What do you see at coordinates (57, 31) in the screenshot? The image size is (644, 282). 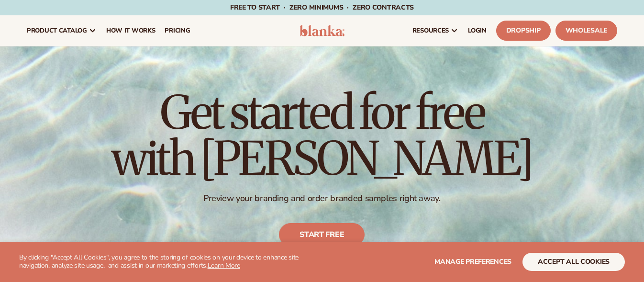 I see `span: product catalog` at bounding box center [57, 31].